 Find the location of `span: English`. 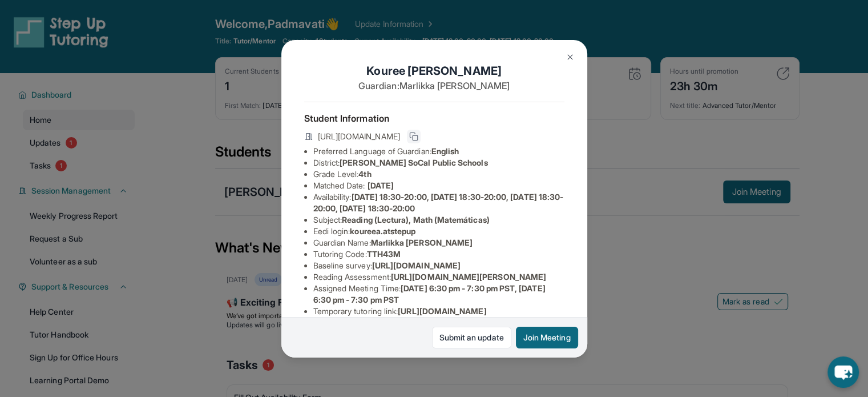

span: English is located at coordinates (445, 151).